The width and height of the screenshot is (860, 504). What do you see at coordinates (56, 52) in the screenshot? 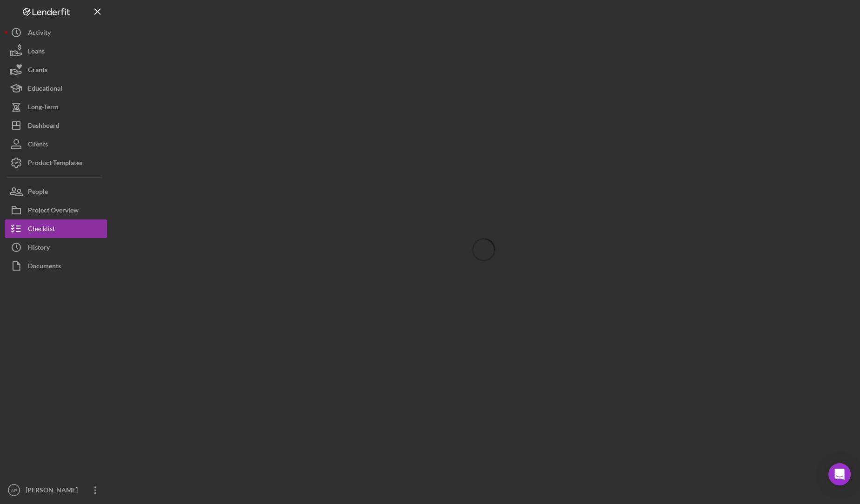
I see `a: Loans` at bounding box center [56, 52].